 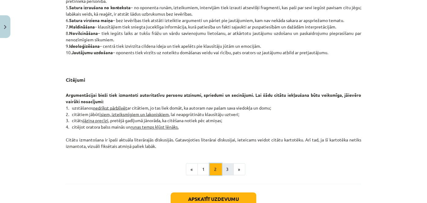 I want to click on u: jāzina precīzi, so click(x=96, y=121).